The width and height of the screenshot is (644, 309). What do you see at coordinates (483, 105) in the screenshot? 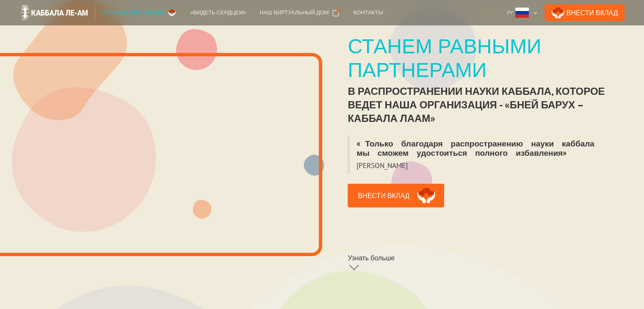
I see `div: в распространении науки каббала, которое ведет наша организация - «Бней Барух – Каббала лаАм»` at bounding box center [483, 105].